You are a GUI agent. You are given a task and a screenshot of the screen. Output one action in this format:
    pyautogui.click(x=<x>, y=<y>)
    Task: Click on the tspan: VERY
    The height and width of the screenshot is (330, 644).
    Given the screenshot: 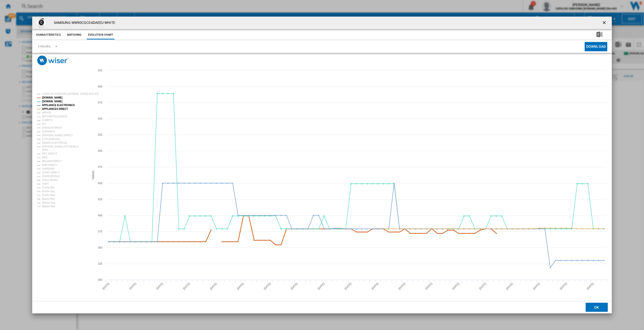 What is the action you would take?
    pyautogui.click(x=45, y=184)
    